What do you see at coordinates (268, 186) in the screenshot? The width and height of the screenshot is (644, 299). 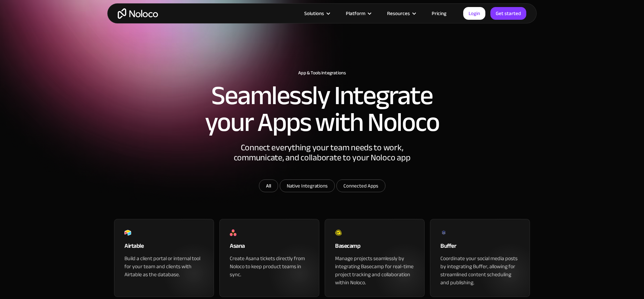 I see `a: All` at bounding box center [268, 186].